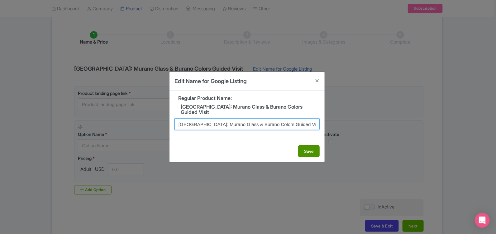 The height and width of the screenshot is (234, 496). What do you see at coordinates (482, 221) in the screenshot?
I see `div: Open Intercom Messenger` at bounding box center [482, 221].